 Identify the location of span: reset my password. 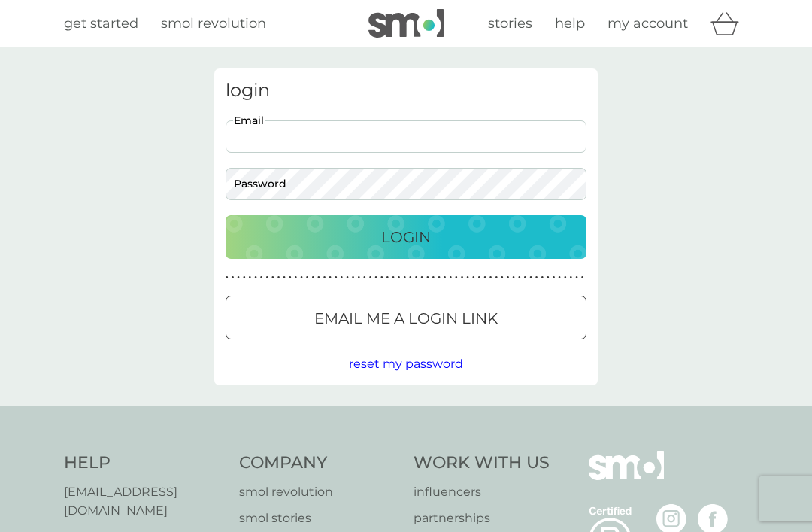
(406, 363).